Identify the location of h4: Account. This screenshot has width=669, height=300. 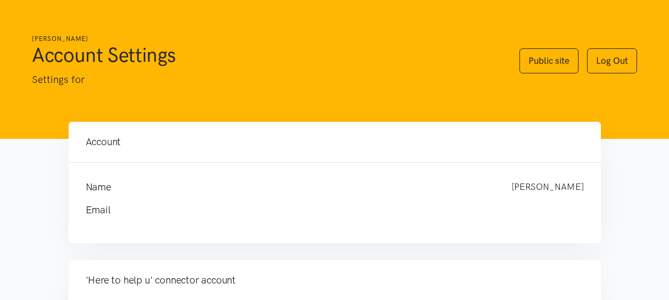
(335, 142).